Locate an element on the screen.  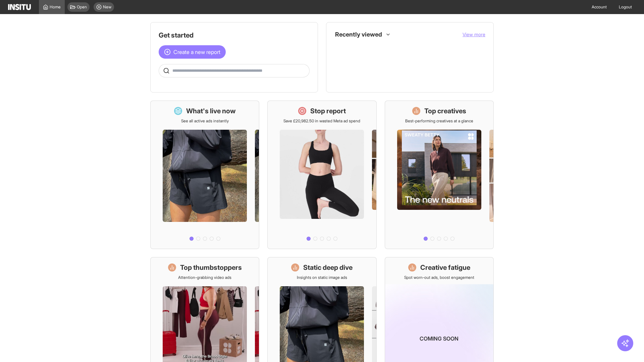
h1: Static deep dive is located at coordinates (327, 268).